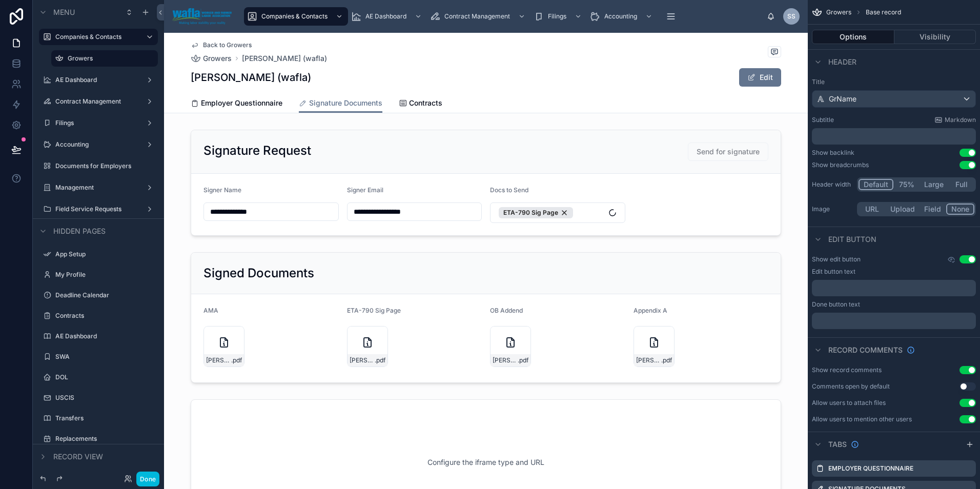  I want to click on div: Comments open by default, so click(851, 386).